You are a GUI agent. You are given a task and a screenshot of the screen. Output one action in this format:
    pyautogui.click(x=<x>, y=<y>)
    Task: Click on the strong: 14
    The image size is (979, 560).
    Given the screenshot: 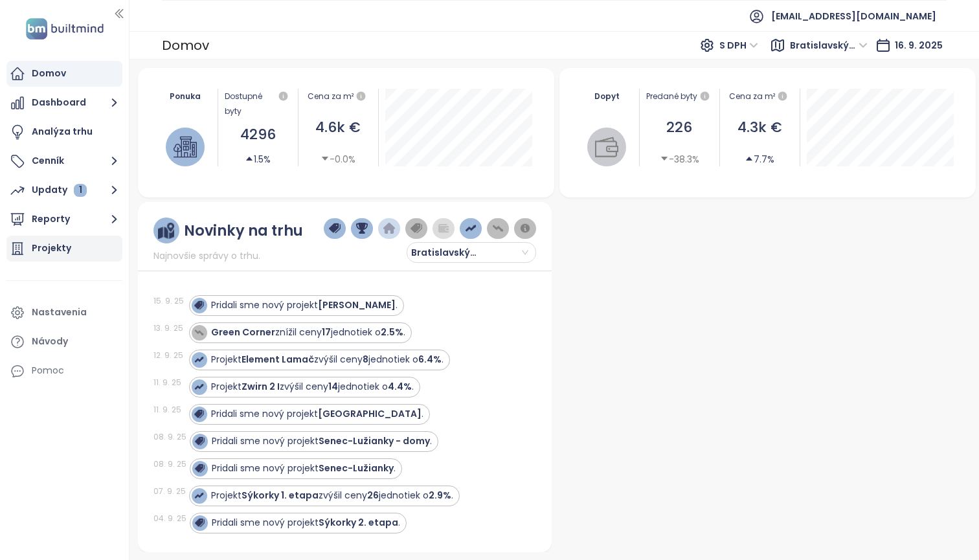 What is the action you would take?
    pyautogui.click(x=333, y=387)
    